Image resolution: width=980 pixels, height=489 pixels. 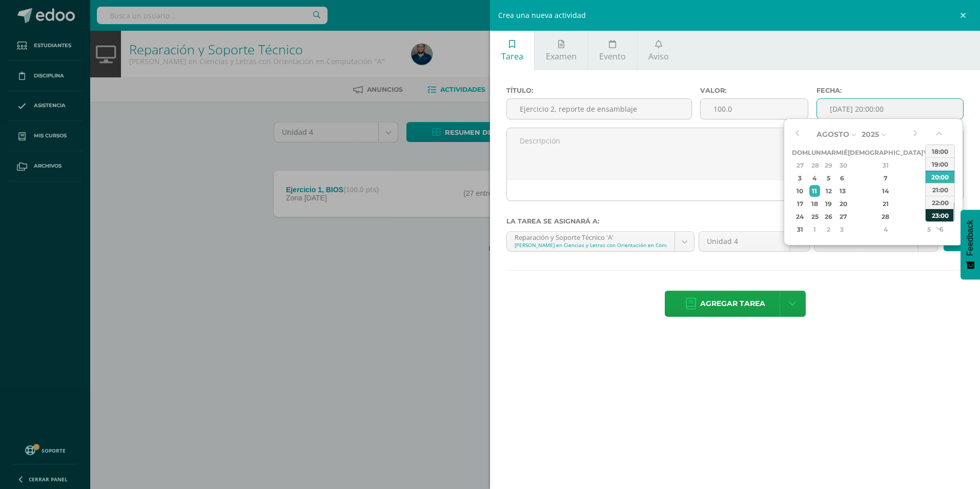 I want to click on div: 13, so click(x=842, y=191).